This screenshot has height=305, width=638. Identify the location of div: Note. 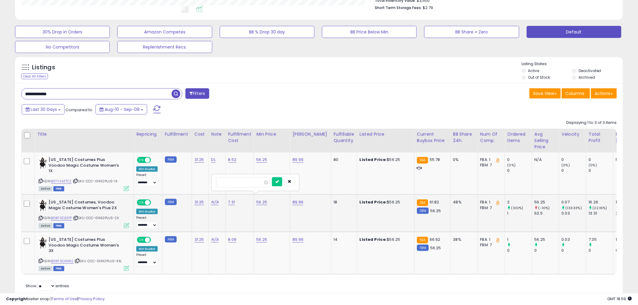
(217, 134).